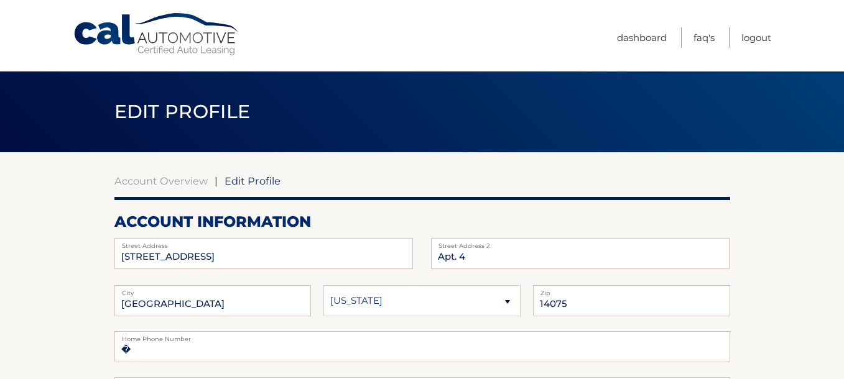 The image size is (844, 379). What do you see at coordinates (264, 243) in the screenshot?
I see `label: Street Address` at bounding box center [264, 243].